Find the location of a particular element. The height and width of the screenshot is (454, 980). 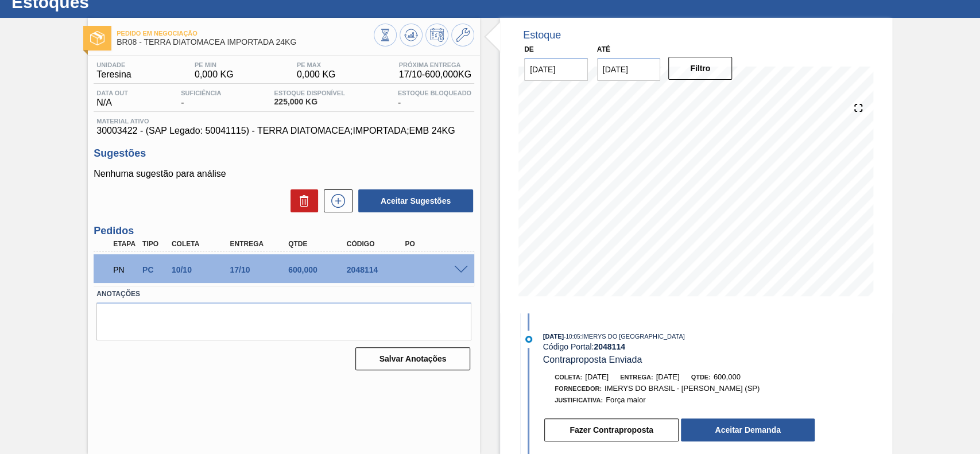

div: Código is located at coordinates (376, 244).